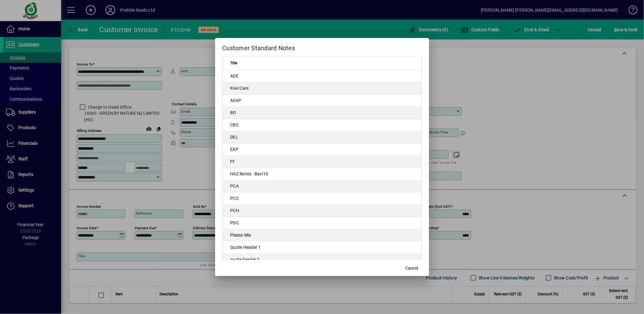  I want to click on td: ASAP, so click(322, 100).